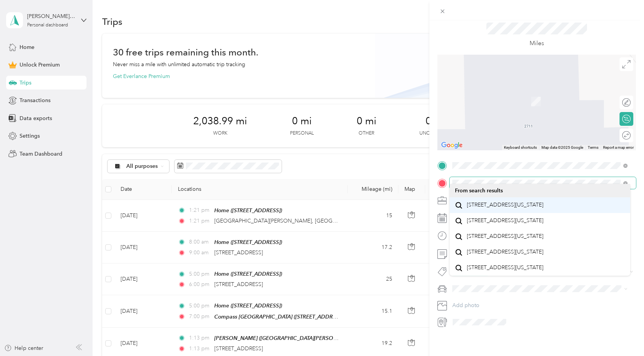  I want to click on button: Add photo, so click(543, 306).